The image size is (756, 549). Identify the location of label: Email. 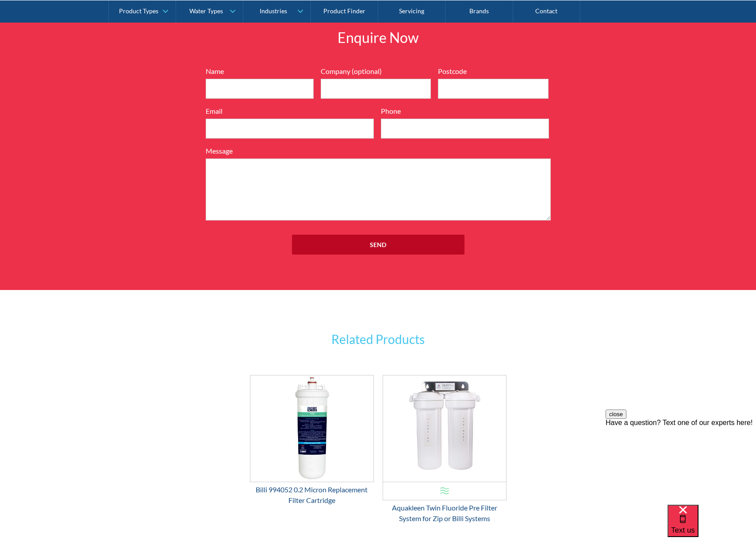
(290, 111).